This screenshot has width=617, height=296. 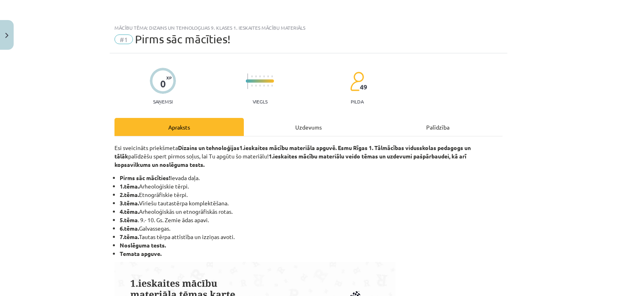 I want to click on b: 2.tēma., so click(x=129, y=195).